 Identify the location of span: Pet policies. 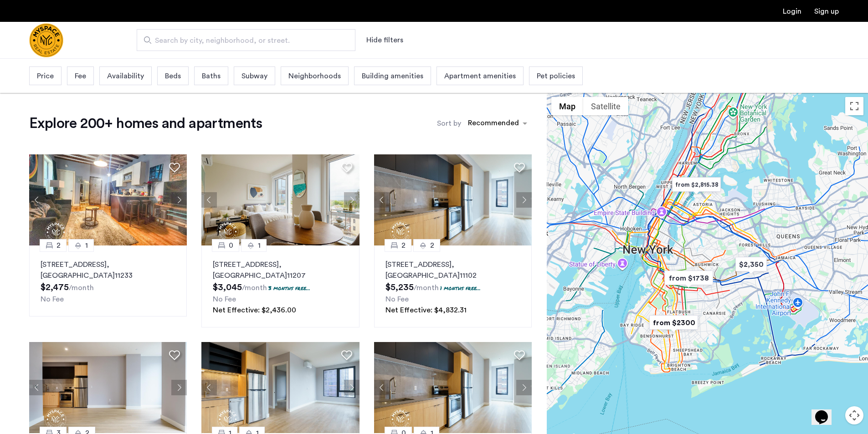
(556, 76).